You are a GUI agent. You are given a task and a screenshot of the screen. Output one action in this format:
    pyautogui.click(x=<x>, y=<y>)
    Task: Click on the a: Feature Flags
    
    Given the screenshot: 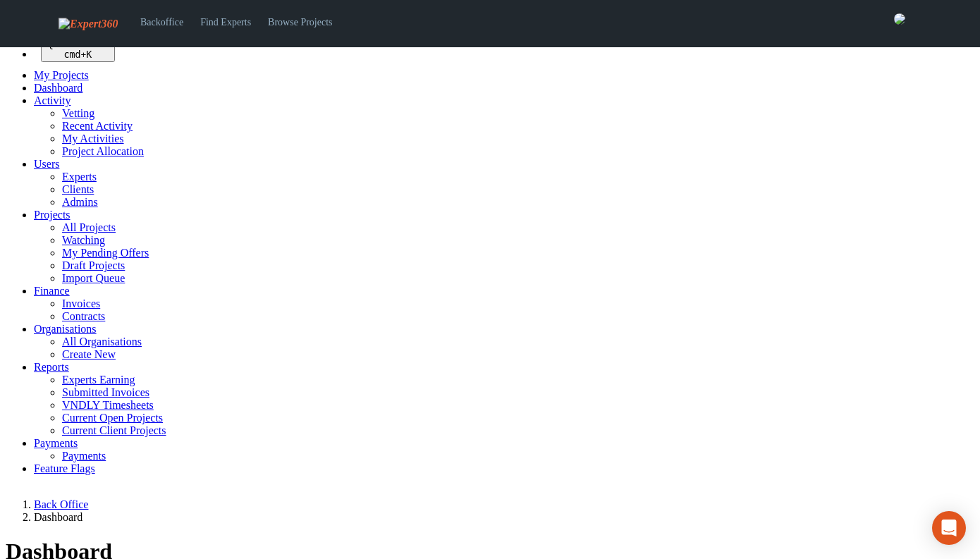 What is the action you would take?
    pyautogui.click(x=64, y=469)
    